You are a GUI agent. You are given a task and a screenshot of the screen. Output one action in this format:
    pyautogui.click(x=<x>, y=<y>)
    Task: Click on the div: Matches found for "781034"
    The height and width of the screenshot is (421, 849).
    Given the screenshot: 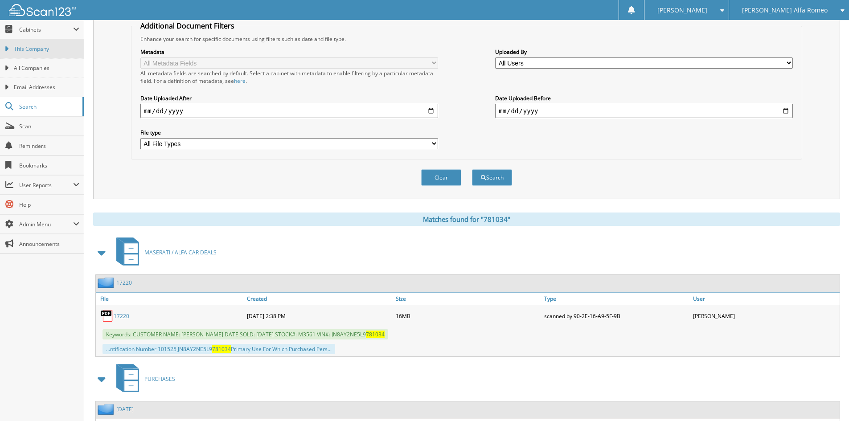 What is the action you would take?
    pyautogui.click(x=467, y=219)
    